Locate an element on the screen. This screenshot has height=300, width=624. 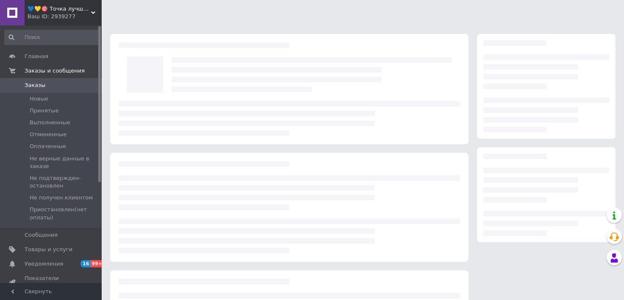
span: Оплаченные is located at coordinates (48, 146).